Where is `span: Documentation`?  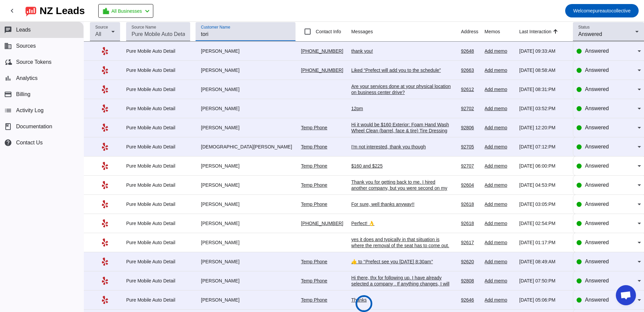
span: Documentation is located at coordinates (34, 127).